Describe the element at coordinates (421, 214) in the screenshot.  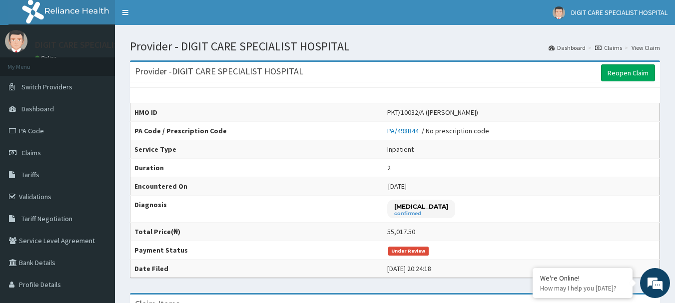
I see `small: confirmed` at that location.